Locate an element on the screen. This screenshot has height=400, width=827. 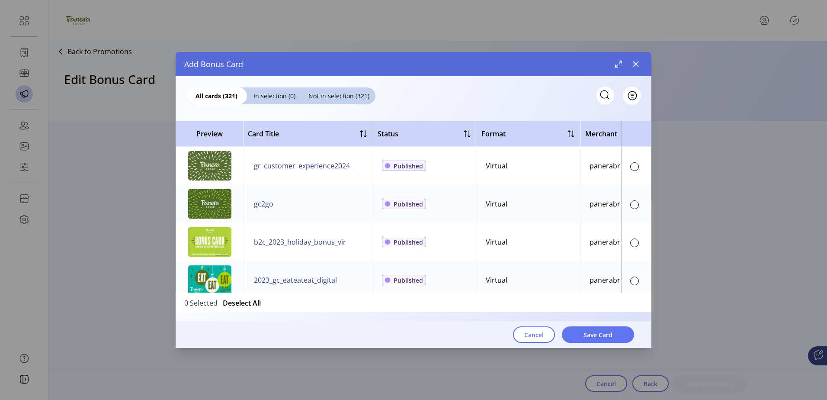
div: Not in selection (321) is located at coordinates (339, 96).